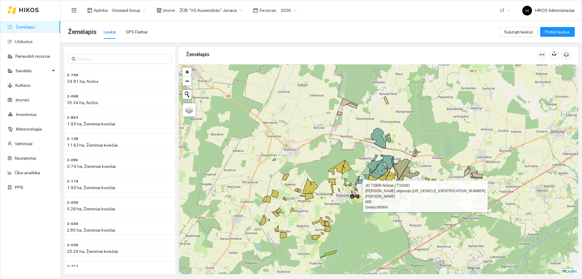 Image resolution: width=582 pixels, height=279 pixels. What do you see at coordinates (558, 32) in the screenshot?
I see `a: Pridėti laukus` at bounding box center [558, 32].